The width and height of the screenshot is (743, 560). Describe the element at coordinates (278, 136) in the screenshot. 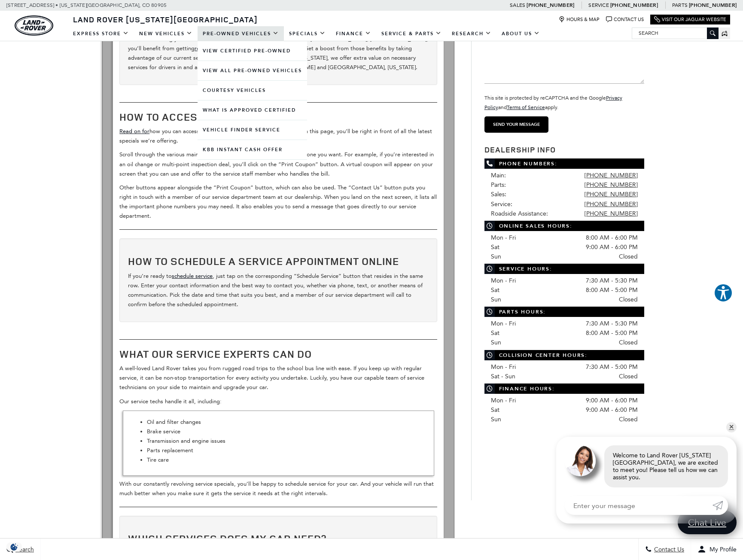

I see `p: how you can access our service specials. If you’re stationed on this page, you’ll be right in fro...` at that location.